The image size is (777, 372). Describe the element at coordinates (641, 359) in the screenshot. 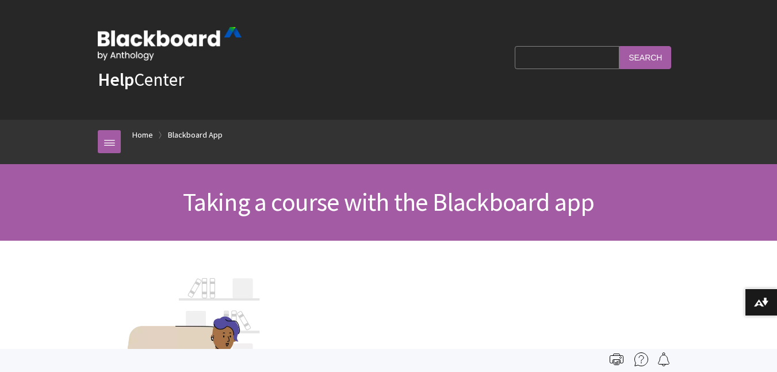

I see `img: More help` at that location.